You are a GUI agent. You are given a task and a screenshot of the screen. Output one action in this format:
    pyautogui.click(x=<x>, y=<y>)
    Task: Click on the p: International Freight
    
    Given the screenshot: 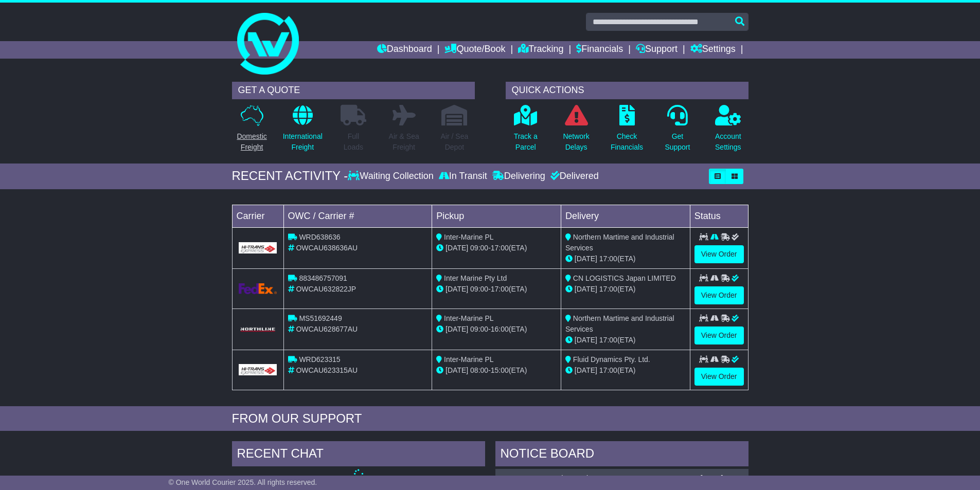 What is the action you would take?
    pyautogui.click(x=302, y=142)
    